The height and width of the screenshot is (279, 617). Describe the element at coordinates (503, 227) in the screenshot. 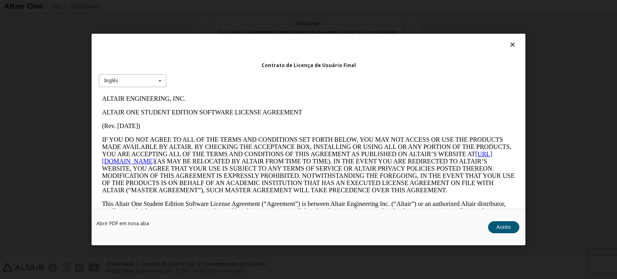

I see `button: Aceito` at that location.